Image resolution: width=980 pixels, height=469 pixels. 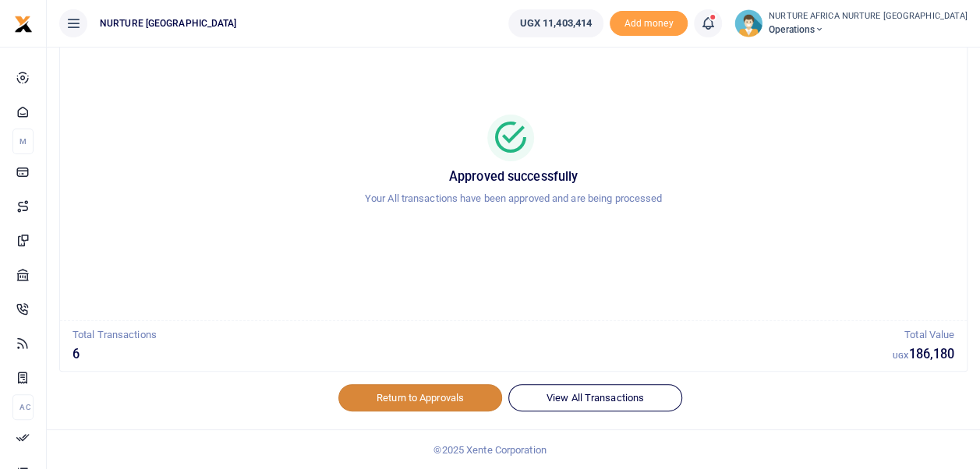 What do you see at coordinates (648, 22) in the screenshot?
I see `a: Add money` at bounding box center [648, 22].